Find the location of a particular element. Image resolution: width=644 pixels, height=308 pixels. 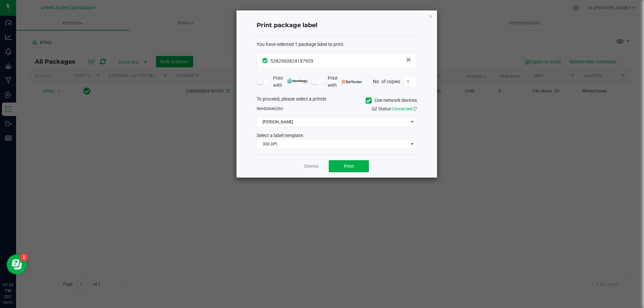

div: To proceed, please select a printer. is located at coordinates (336, 101).